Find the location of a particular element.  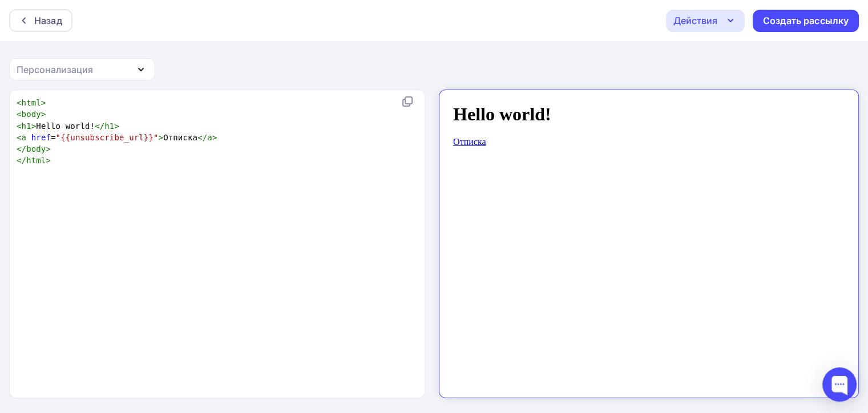

button: Действия is located at coordinates (705, 20).